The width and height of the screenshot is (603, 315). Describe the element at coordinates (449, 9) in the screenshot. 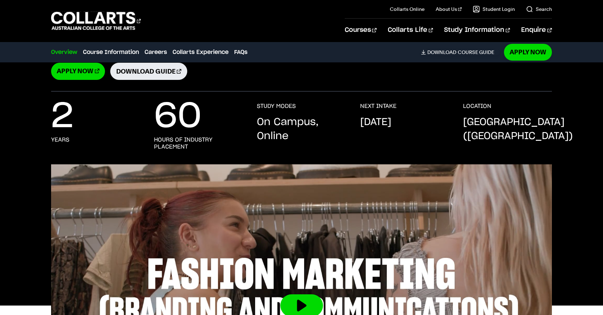

I see `a: About Us` at that location.